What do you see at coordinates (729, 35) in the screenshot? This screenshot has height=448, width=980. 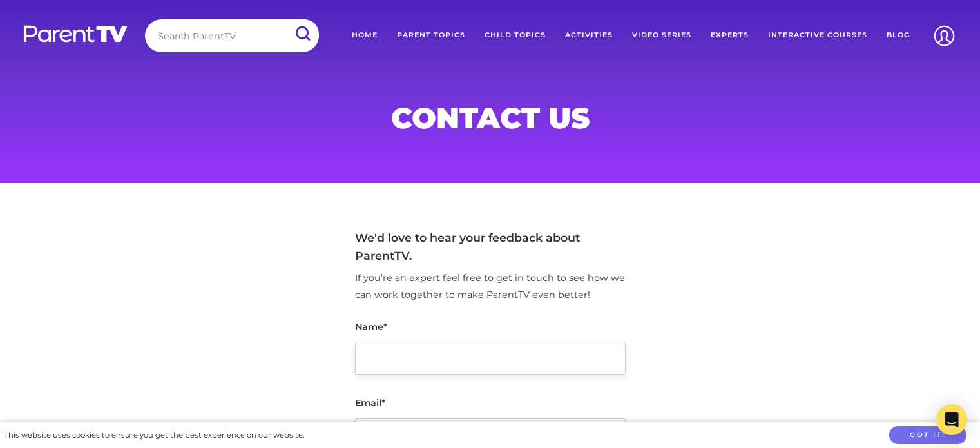 I see `a: Experts` at bounding box center [729, 35].